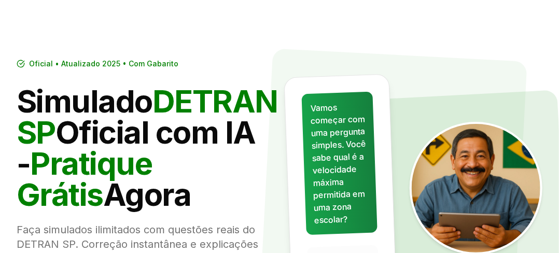  What do you see at coordinates (84, 179) in the screenshot?
I see `span: Pratique Grátis` at bounding box center [84, 179].